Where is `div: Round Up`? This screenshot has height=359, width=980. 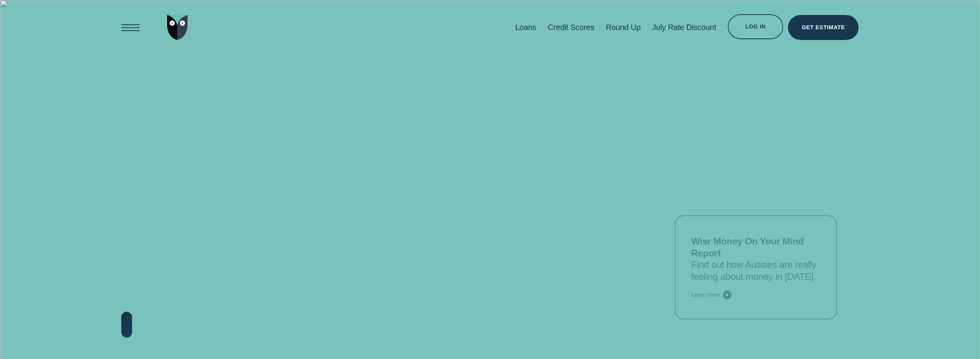
div: Round Up is located at coordinates (623, 27).